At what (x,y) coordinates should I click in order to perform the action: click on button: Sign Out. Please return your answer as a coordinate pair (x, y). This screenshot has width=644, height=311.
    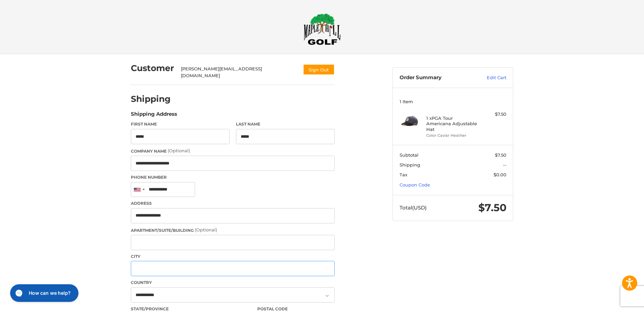
    Looking at the image, I should click on (319, 69).